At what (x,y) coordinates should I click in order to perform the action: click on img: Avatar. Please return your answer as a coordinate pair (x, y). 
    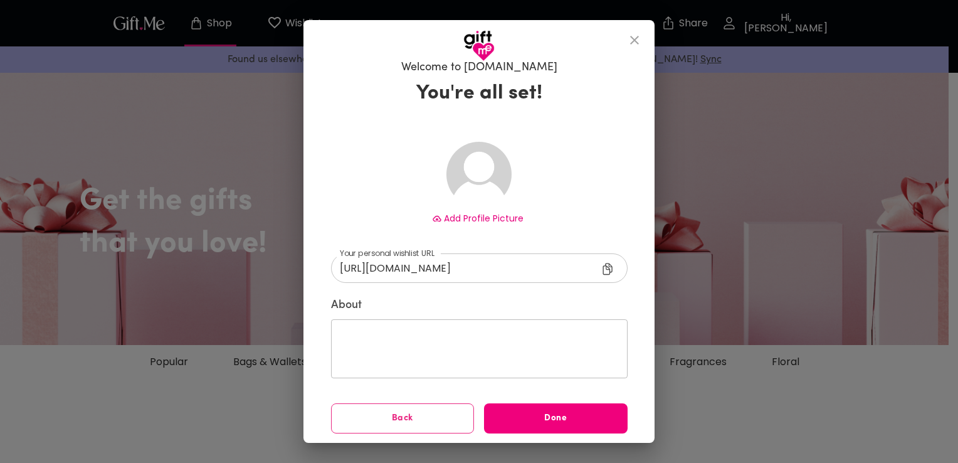
    Looking at the image, I should click on (479, 174).